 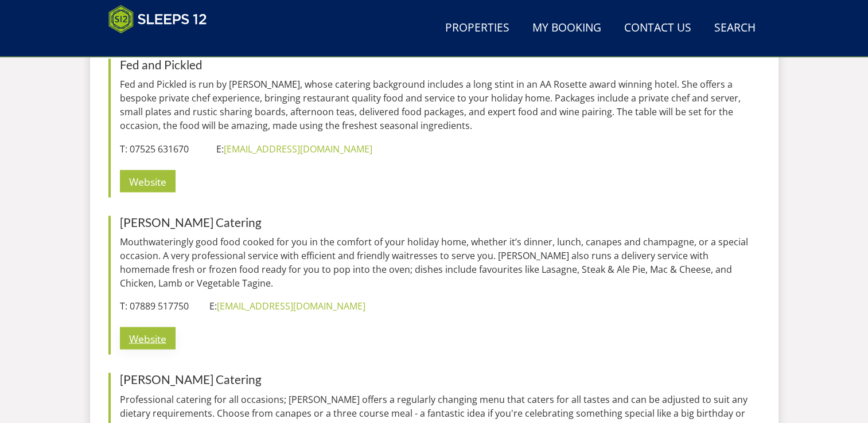 I want to click on img: Sleeps 12, so click(x=158, y=19).